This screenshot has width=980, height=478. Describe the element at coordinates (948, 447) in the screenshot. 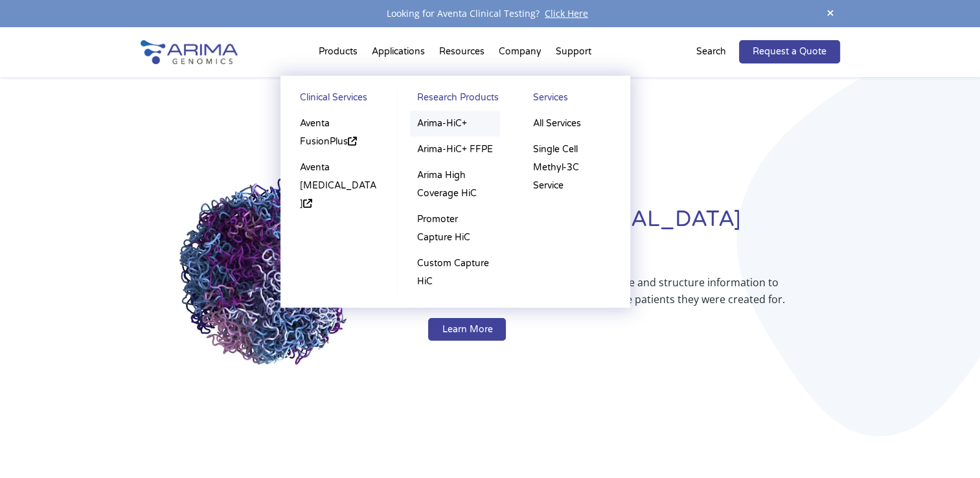

I see `div: Chat Widget` at that location.